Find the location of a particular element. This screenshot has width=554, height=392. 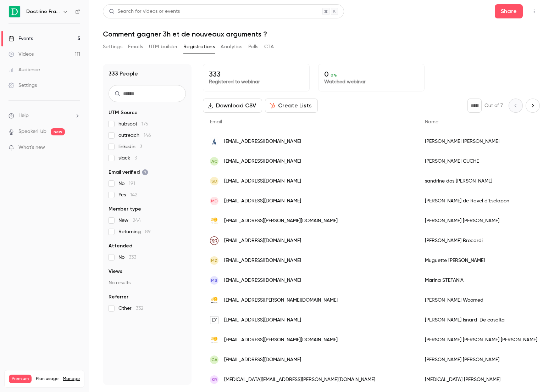

div: Marina STEFANIA is located at coordinates (481, 280).